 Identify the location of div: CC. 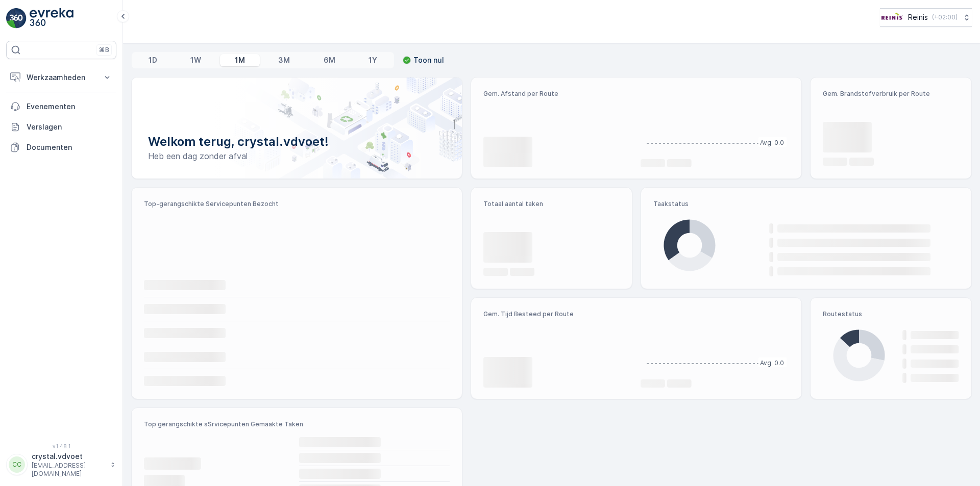
(17, 465).